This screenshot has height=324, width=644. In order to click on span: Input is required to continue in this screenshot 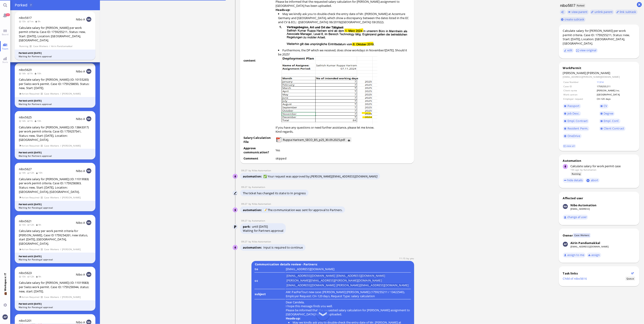, I will do `click(283, 248)`.